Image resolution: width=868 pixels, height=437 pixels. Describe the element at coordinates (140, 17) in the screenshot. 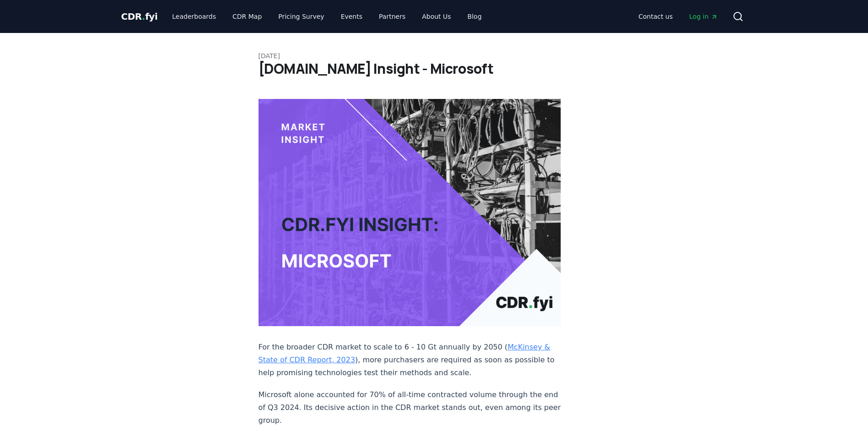

I see `span: CDR fyi` at that location.